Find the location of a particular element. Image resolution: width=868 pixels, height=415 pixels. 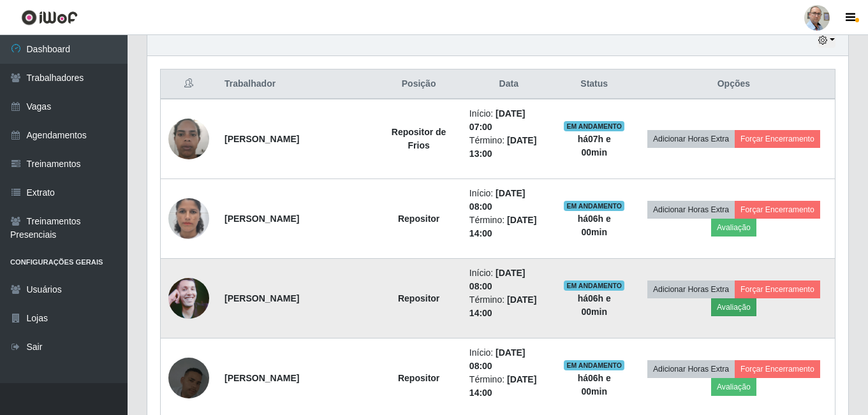

th: Posição is located at coordinates (418, 84).